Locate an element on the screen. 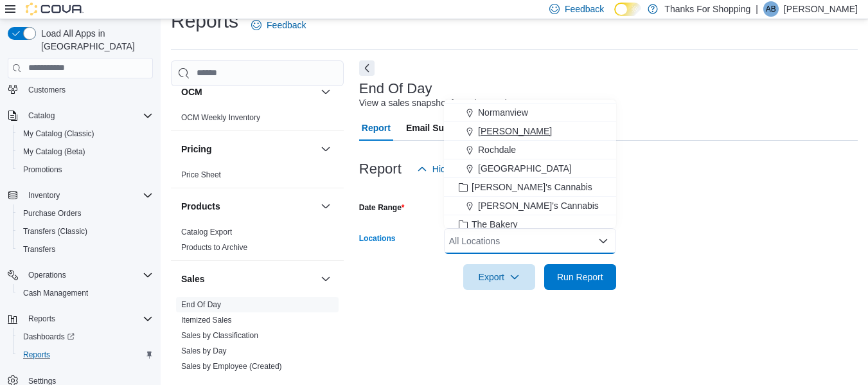 The width and height of the screenshot is (868, 385). span: Inventory is located at coordinates (88, 195).